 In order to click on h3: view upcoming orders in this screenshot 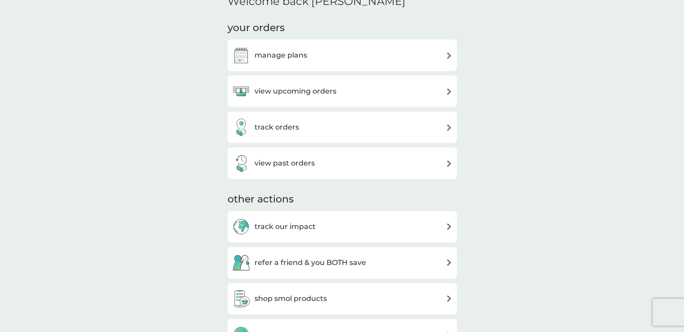, I will do `click(296, 91)`.